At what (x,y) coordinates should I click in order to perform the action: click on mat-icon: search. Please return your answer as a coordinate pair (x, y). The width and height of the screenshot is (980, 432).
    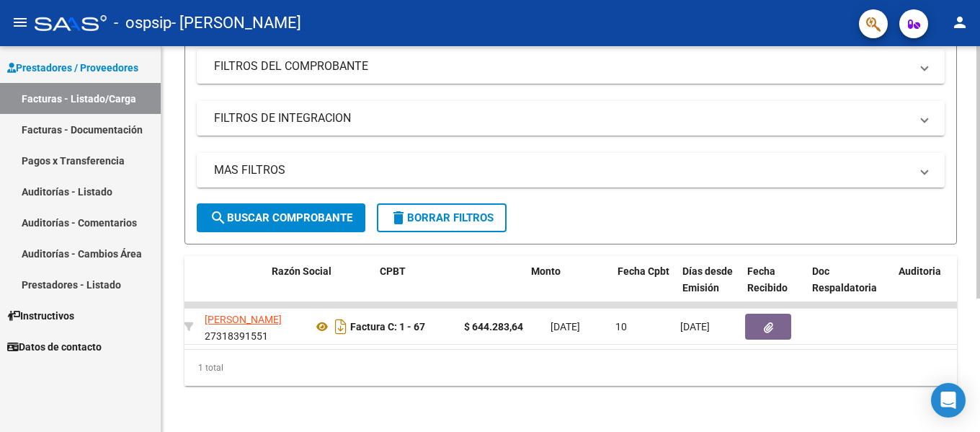
    Looking at the image, I should click on (218, 218).